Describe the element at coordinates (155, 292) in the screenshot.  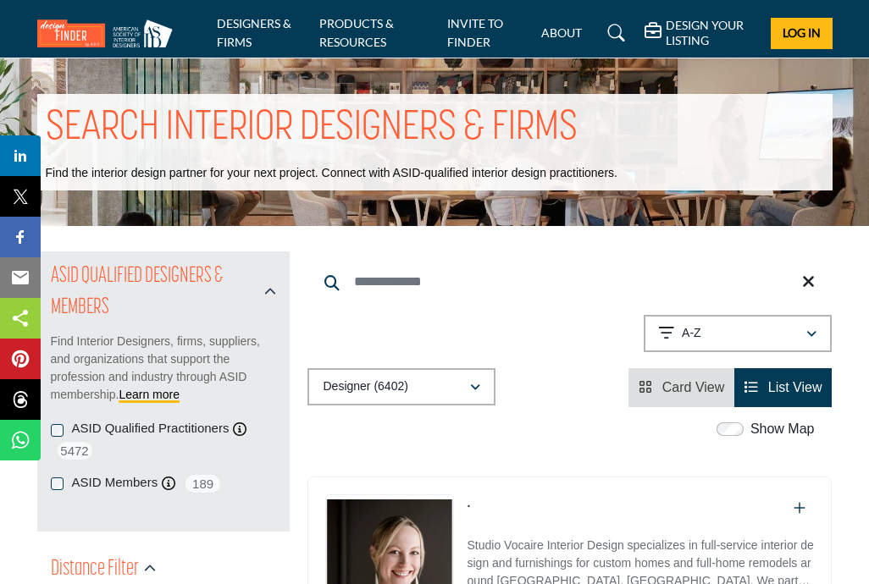
I see `h2: ASID QUALIFIED DESIGNERS & MEMBERS` at that location.